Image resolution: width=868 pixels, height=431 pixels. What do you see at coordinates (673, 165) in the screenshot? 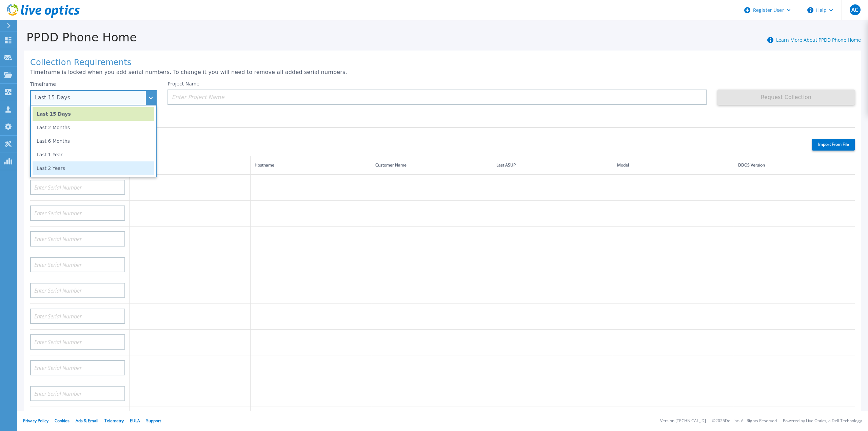
I see `th: Model` at bounding box center [673, 165].